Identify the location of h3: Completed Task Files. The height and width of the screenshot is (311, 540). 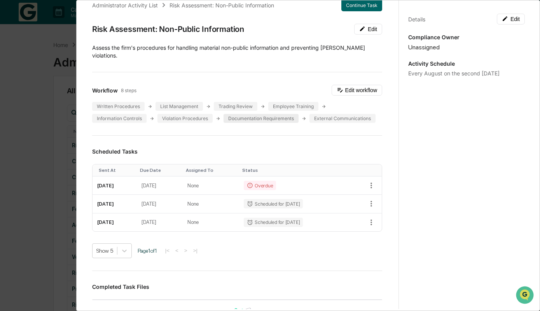
(237, 286).